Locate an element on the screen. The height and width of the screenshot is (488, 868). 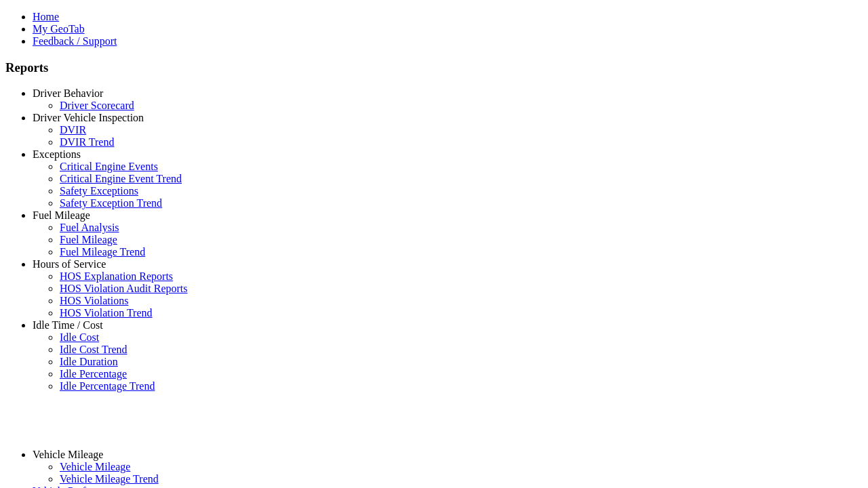
a: Exceptions is located at coordinates (57, 154).